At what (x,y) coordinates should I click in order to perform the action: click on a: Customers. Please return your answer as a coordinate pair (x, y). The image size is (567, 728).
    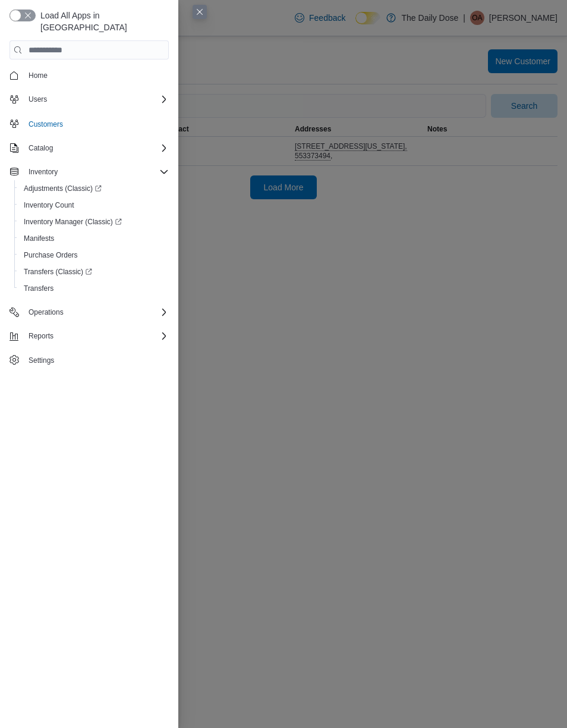
    Looking at the image, I should click on (46, 125).